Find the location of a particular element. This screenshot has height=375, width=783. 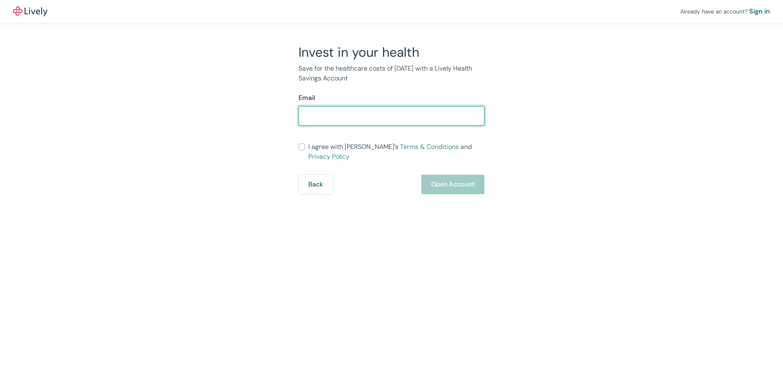

h2: Invest in your health is located at coordinates (392, 52).